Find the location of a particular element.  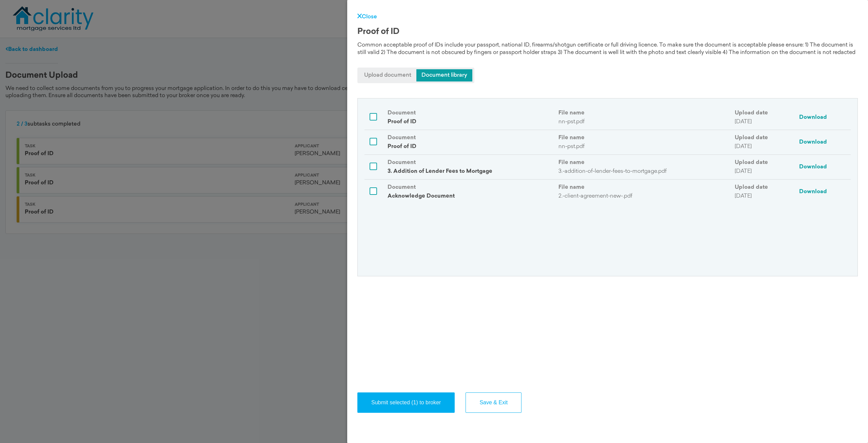

p: 3.-addition-of-lender-fees-to-mortgage.pdf is located at coordinates (641, 171).